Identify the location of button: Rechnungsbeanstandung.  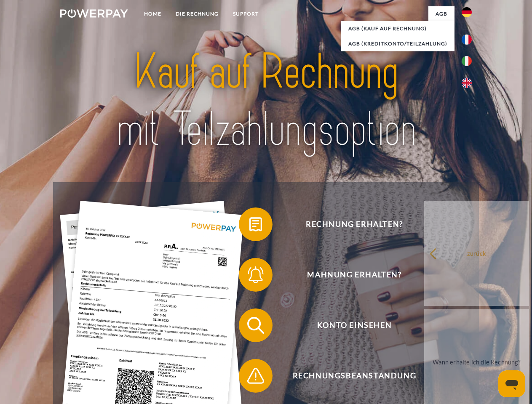
(348, 376).